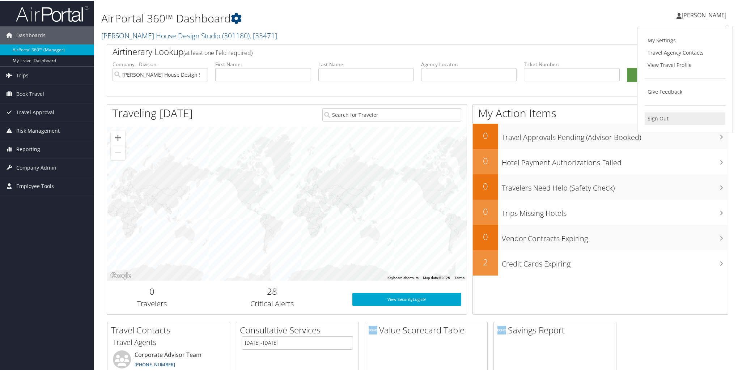  Describe the element at coordinates (428, 329) in the screenshot. I see `h2: Value Scorecard Table` at that location.